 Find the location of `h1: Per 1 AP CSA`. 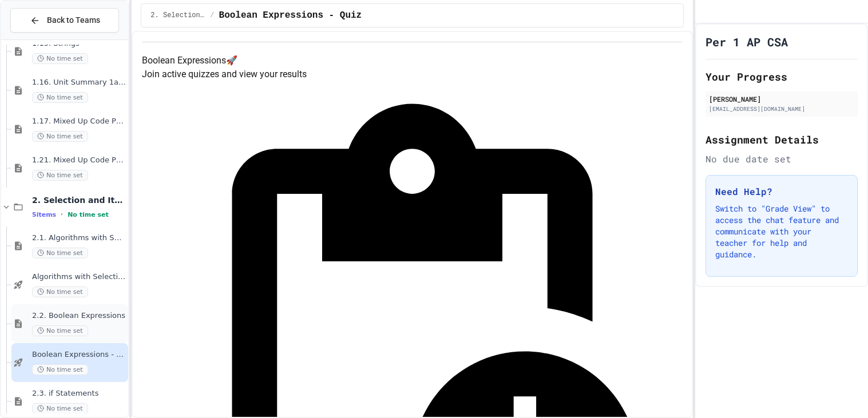

h1: Per 1 AP CSA is located at coordinates (747, 42).